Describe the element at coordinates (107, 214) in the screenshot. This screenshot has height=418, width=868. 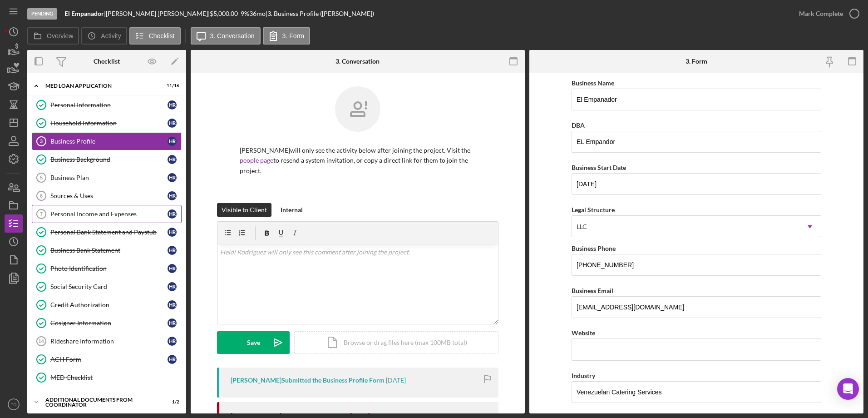
I see `a: 7Personal Income and ExpensesHR` at that location.